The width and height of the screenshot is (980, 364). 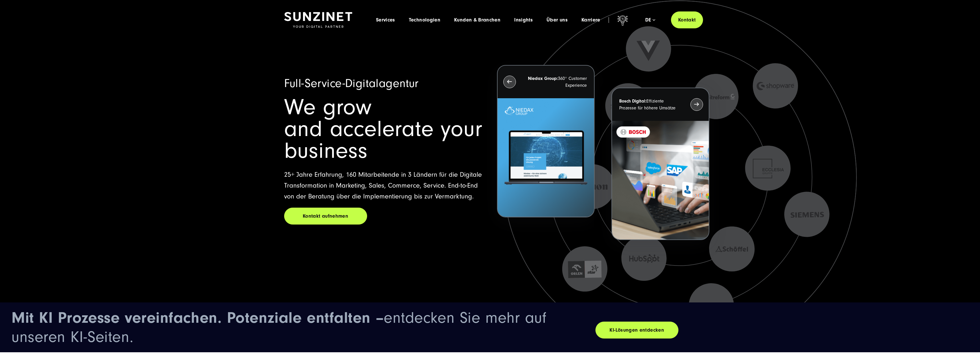 What do you see at coordinates (546, 157) in the screenshot?
I see `img: Letztes Projekt von Niedax. Ein Laptop auf dem die Niedax Website geöffnet ist, auf blauem Hinter...` at bounding box center [546, 157].